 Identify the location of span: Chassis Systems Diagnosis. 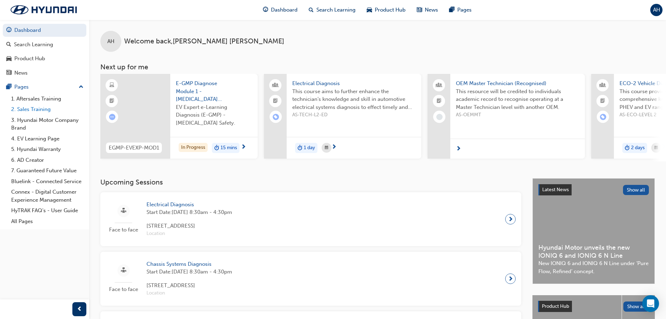
(189, 264).